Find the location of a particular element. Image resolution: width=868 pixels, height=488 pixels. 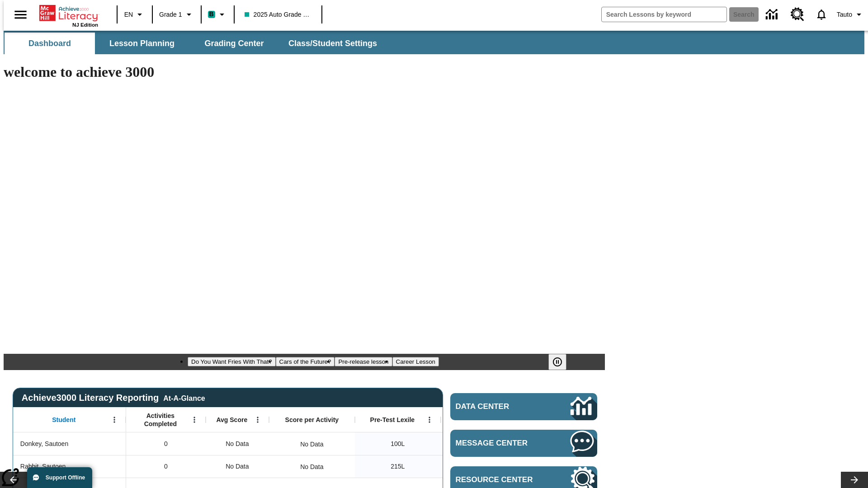

span: Message Center is located at coordinates (500, 443).